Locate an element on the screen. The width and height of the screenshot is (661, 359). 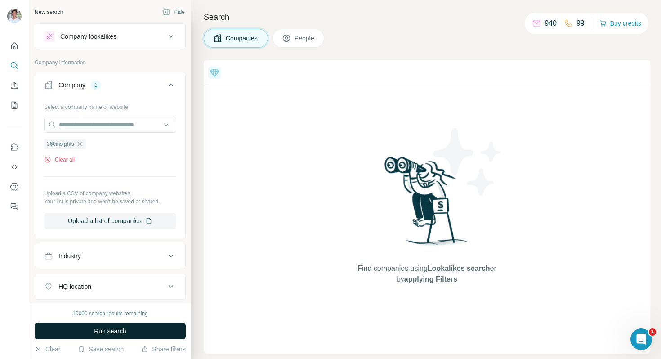
div: 1 is located at coordinates (96, 85).